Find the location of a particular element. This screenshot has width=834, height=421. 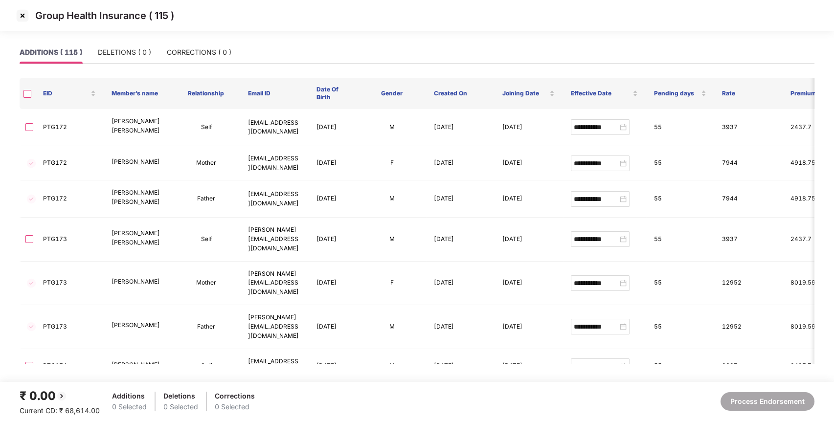

th: EID is located at coordinates (69, 93).